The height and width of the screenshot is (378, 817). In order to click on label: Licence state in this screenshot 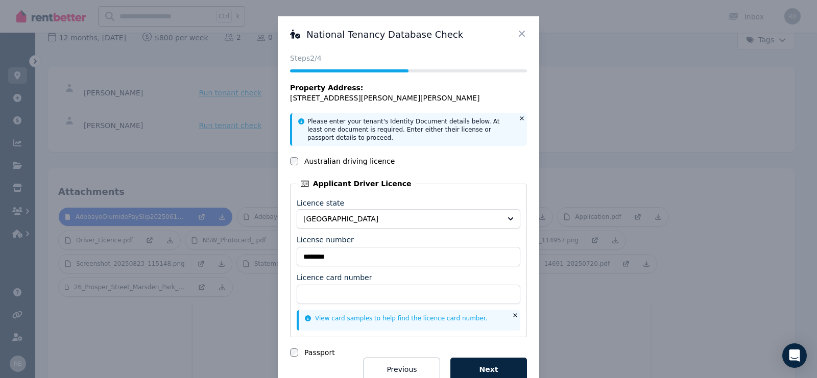, I will do `click(320, 203)`.